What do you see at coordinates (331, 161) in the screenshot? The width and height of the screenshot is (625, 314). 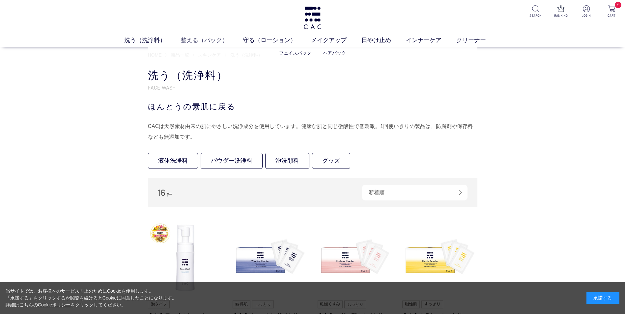 I see `a: グッズ` at bounding box center [331, 161].